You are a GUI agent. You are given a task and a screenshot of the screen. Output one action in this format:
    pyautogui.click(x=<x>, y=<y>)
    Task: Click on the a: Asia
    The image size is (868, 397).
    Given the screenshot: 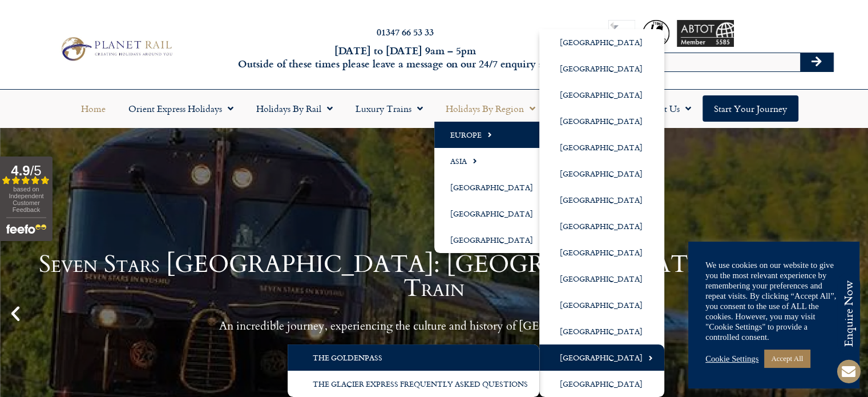 What is the action you would take?
    pyautogui.click(x=494, y=161)
    